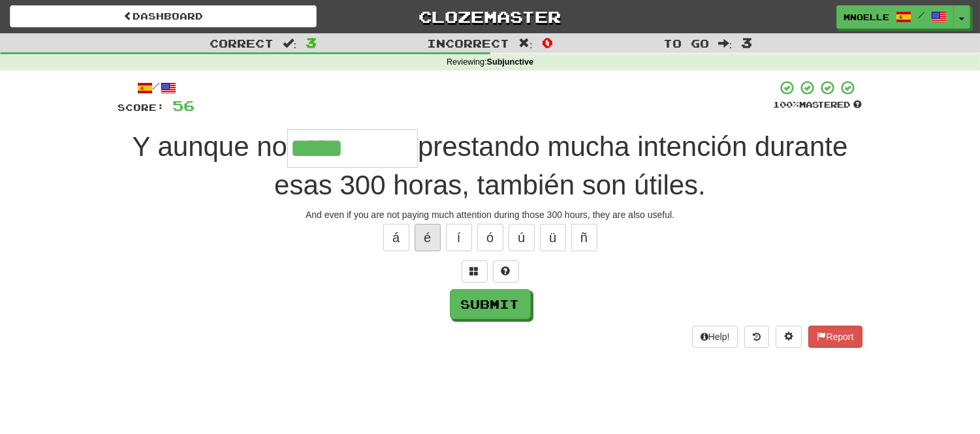 The image size is (980, 434). What do you see at coordinates (561, 166) in the screenshot?
I see `span: prestando mucha intención durante esas 300 horas, también son útiles.` at bounding box center [561, 166].